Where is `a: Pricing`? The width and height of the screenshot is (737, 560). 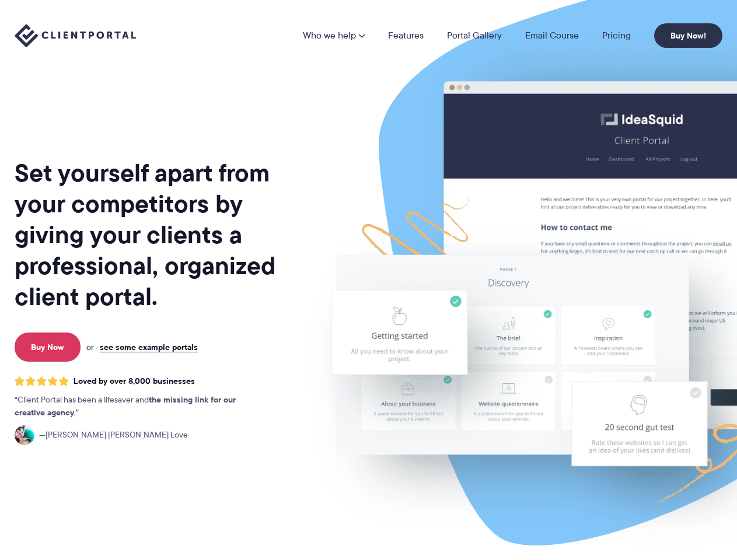
a: Pricing is located at coordinates (616, 35).